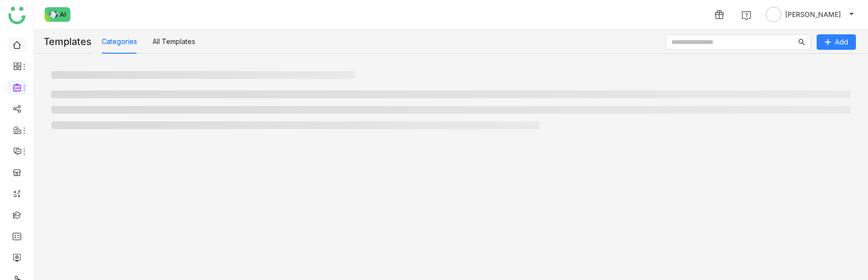  I want to click on button: All Templates, so click(174, 41).